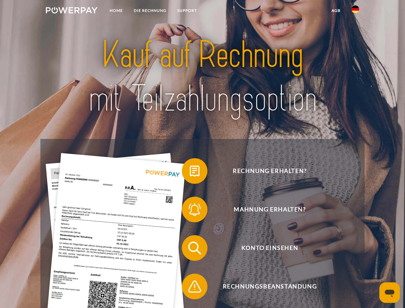 The width and height of the screenshot is (405, 308). I want to click on span: Rechnungsbeanstandung, so click(270, 287).